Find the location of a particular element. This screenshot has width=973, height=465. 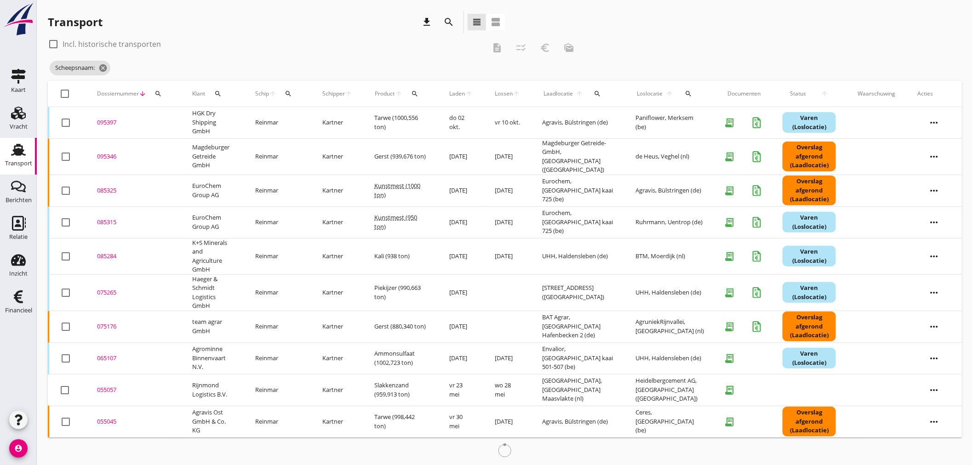

td: Ammonsulfaat (1002,723 ton) is located at coordinates (401, 358).